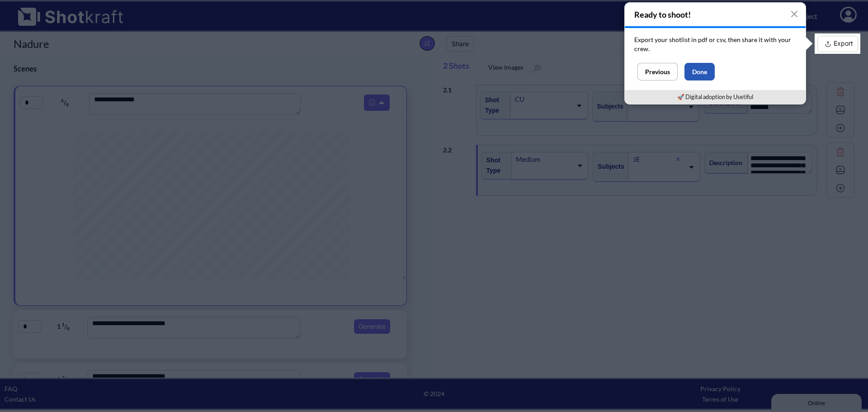 This screenshot has height=412, width=868. I want to click on div: Online, so click(45, 11).